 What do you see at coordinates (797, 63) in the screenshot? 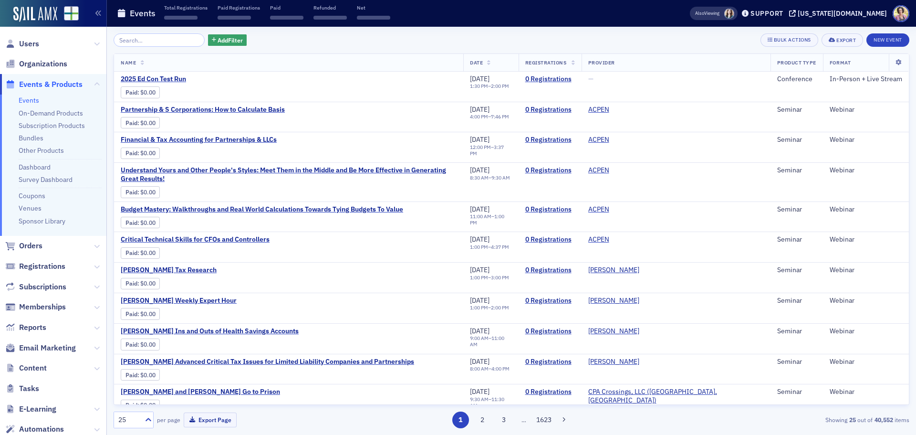
I see `span: Product Type` at bounding box center [797, 63].